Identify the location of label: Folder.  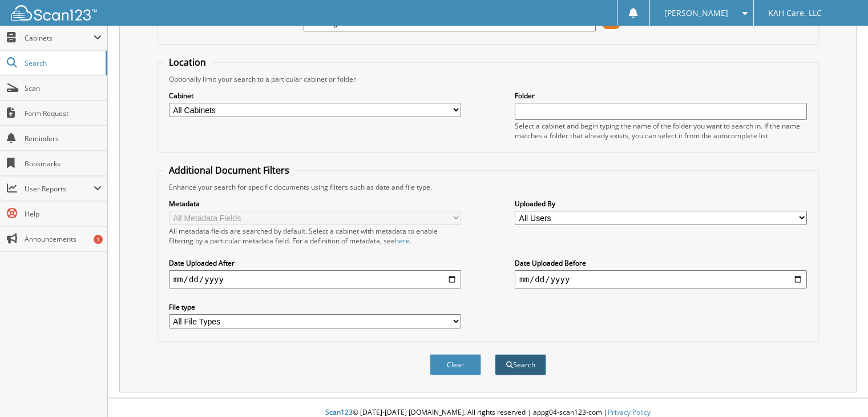
(661, 95).